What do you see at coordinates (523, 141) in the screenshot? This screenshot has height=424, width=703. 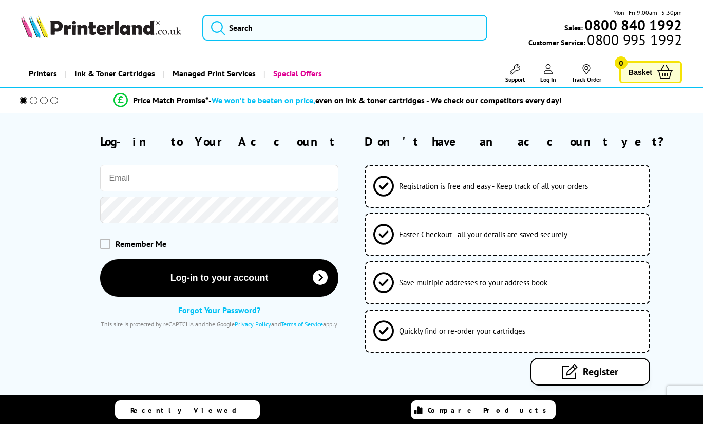 I see `h2: Don't have an account yet?` at bounding box center [523, 141].